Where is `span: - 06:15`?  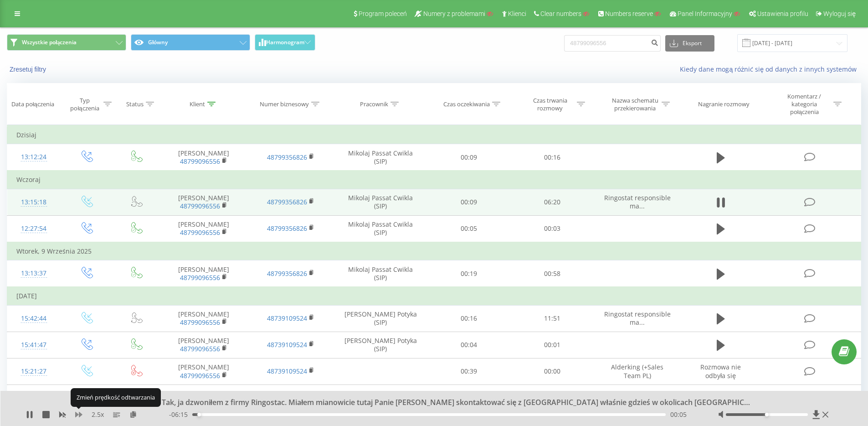
span: - 06:15 is located at coordinates (180, 415).